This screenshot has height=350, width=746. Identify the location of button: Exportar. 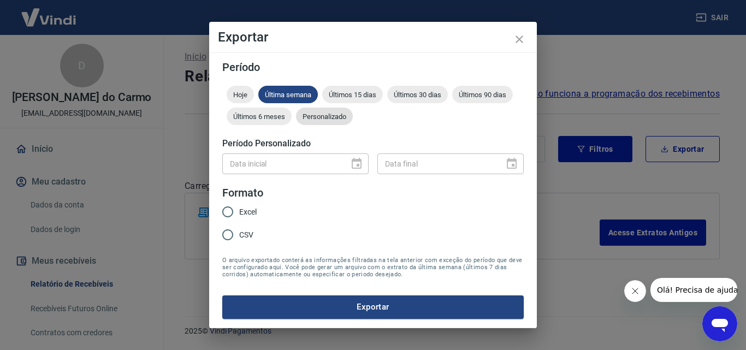
(373, 307).